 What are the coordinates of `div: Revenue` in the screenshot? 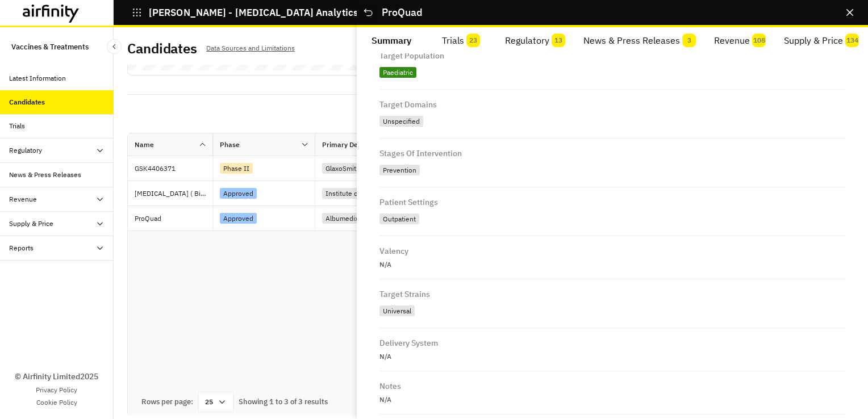 It's located at (23, 199).